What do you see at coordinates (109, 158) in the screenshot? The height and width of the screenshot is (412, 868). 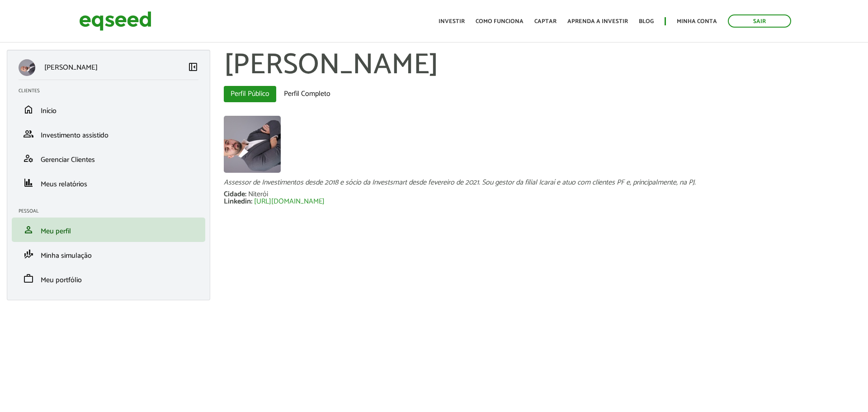 I see `li: Gerenciar Clientes` at bounding box center [109, 158].